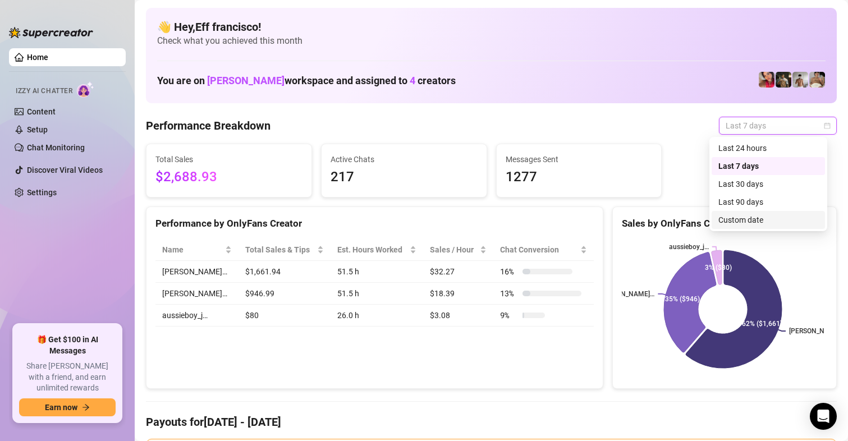  Describe the element at coordinates (404, 159) in the screenshot. I see `span: Active Chats` at that location.